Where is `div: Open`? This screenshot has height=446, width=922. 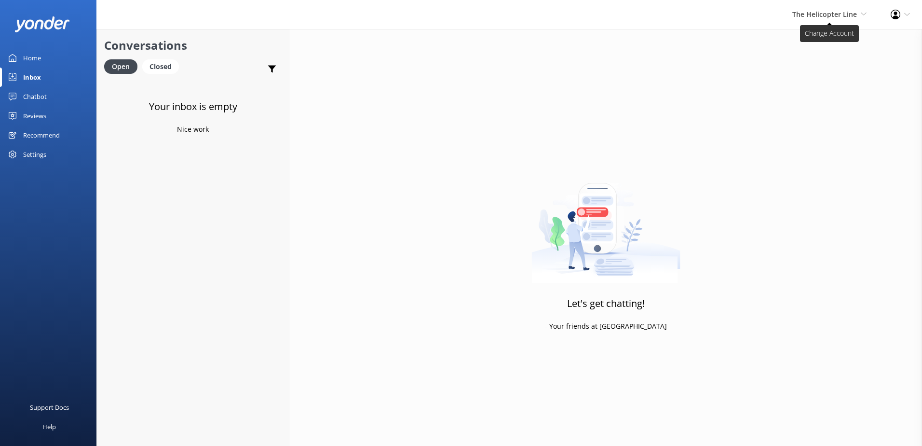
div: Open is located at coordinates (121, 67).